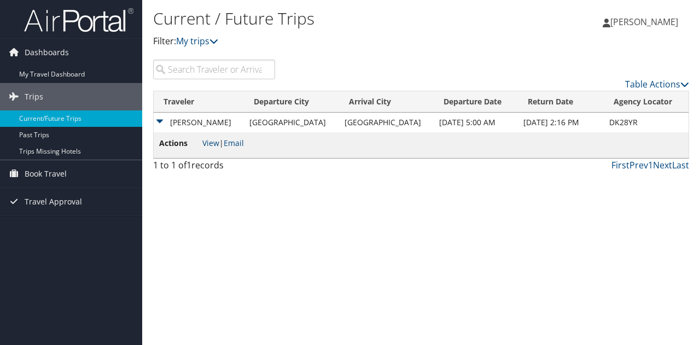  What do you see at coordinates (292, 102) in the screenshot?
I see `th: Departure City: activate to sort column ascending` at bounding box center [292, 102].